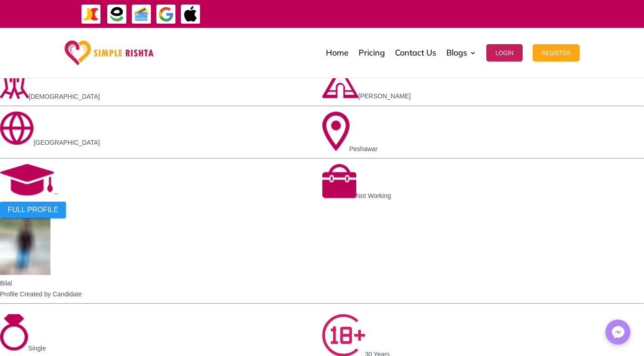  Describe the element at coordinates (504, 53) in the screenshot. I see `a: Login` at that location.